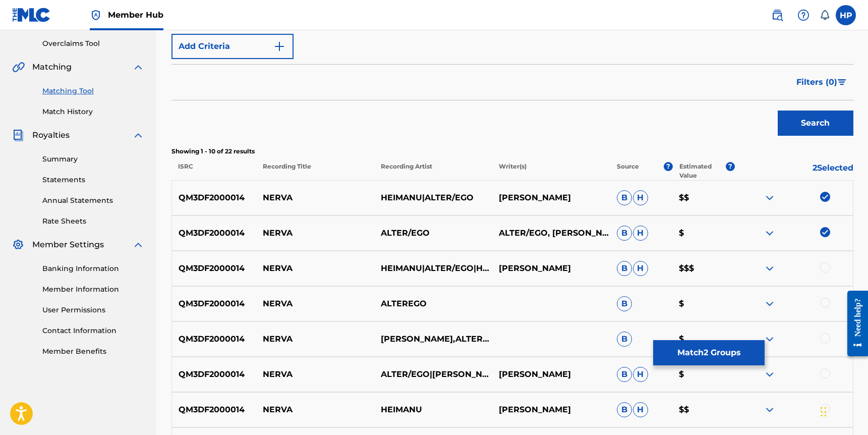 This screenshot has height=435, width=868. I want to click on button: Filters (0), so click(822, 83).